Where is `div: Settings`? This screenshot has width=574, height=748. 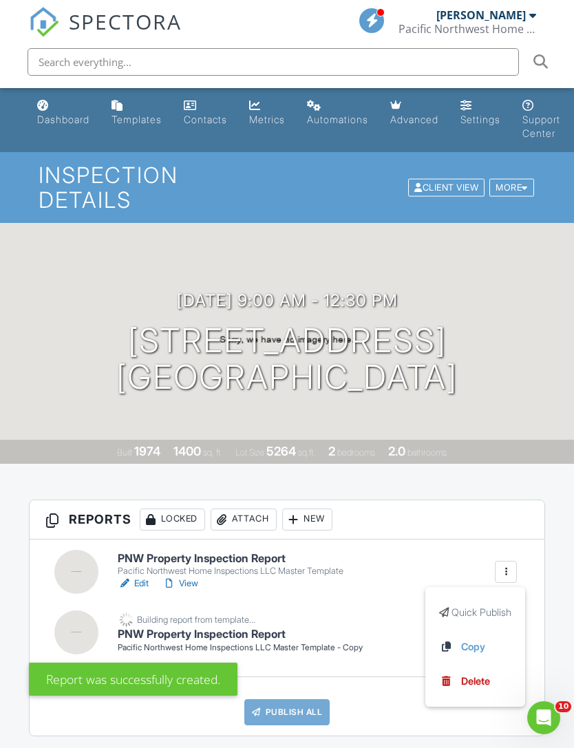 div: Settings is located at coordinates (480, 119).